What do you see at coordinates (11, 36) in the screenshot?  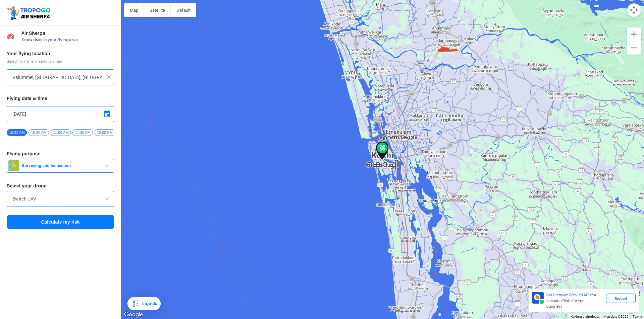 I see `img: Risk Scores` at bounding box center [11, 36].